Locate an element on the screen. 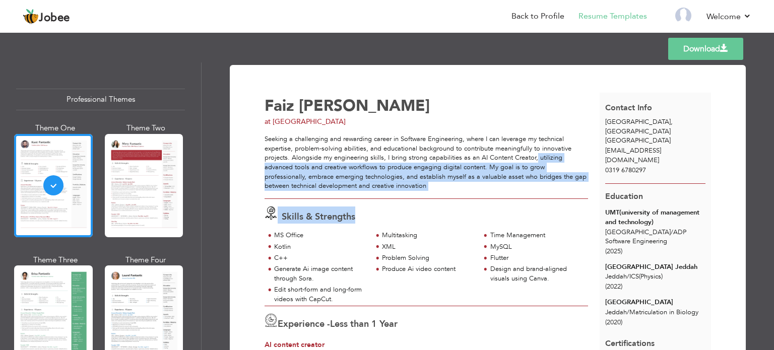 This screenshot has height=350, width=774. div: Theme Two is located at coordinates (146, 128).